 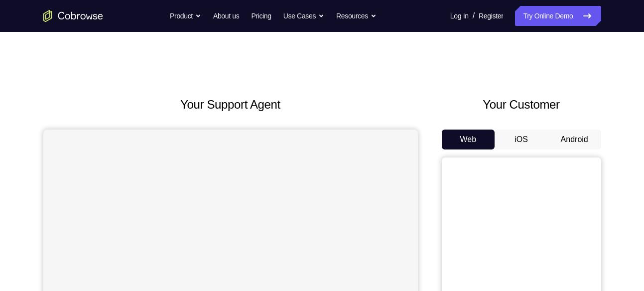 I want to click on a: Try Online Demo, so click(x=558, y=16).